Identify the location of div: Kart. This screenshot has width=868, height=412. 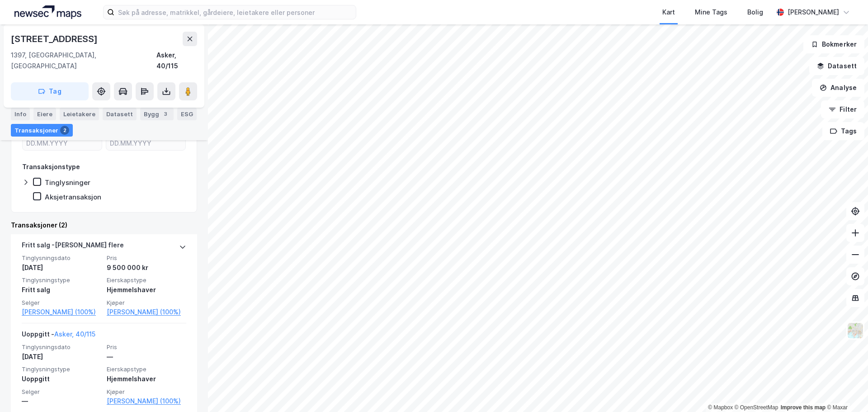
(669, 12).